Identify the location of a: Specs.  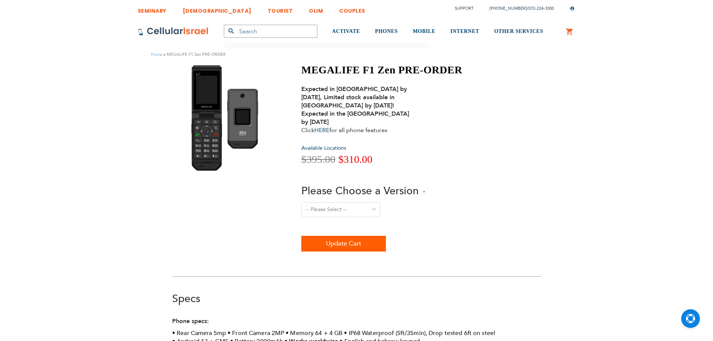
(186, 299).